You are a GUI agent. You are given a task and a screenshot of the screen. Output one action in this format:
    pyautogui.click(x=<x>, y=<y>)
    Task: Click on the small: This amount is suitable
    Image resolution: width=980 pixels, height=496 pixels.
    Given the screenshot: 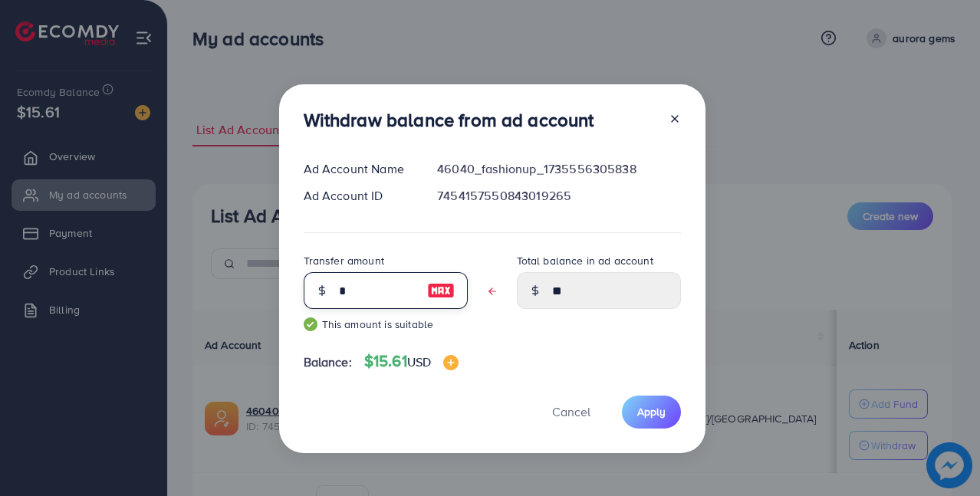 What is the action you would take?
    pyautogui.click(x=385, y=324)
    